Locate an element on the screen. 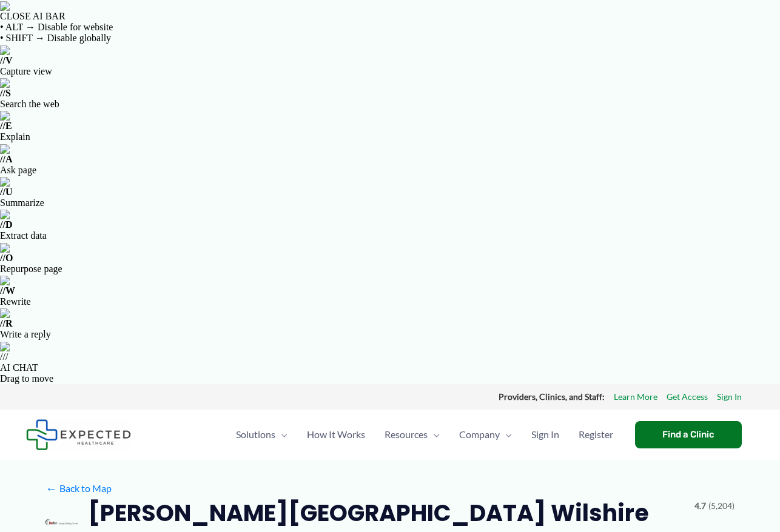 The image size is (780, 532). a: Register is located at coordinates (595, 434).